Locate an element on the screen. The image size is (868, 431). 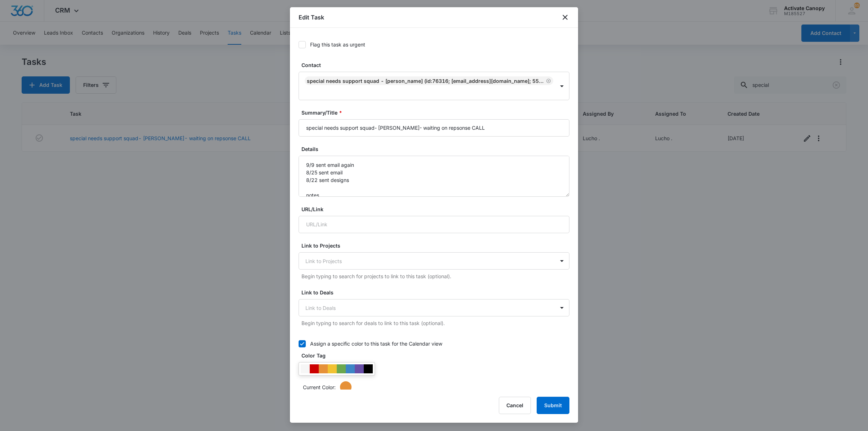
input: Summary/Title is located at coordinates (434, 128).